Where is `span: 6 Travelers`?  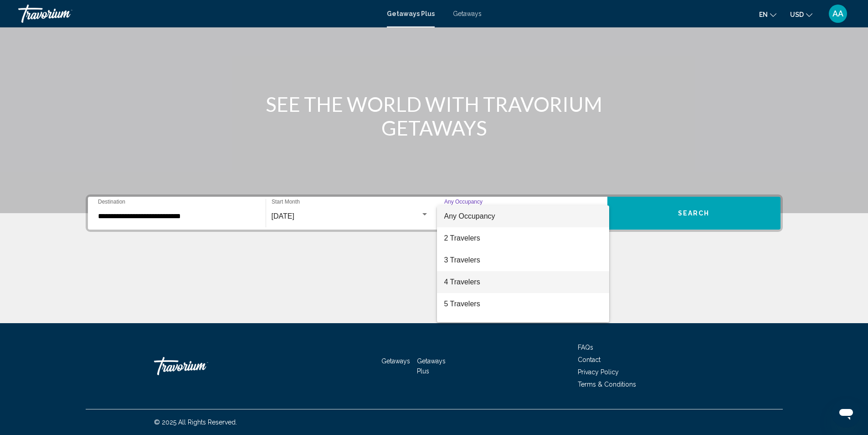 span: 6 Travelers is located at coordinates (523, 325).